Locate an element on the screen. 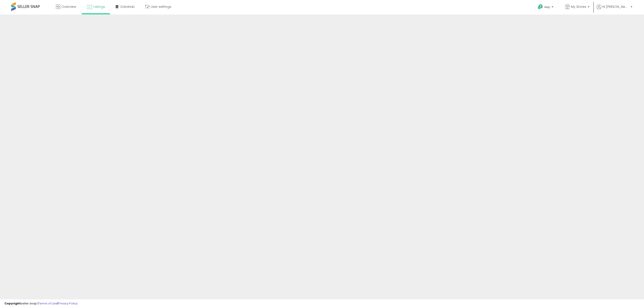 The width and height of the screenshot is (644, 308). i: Get Help is located at coordinates (540, 7).